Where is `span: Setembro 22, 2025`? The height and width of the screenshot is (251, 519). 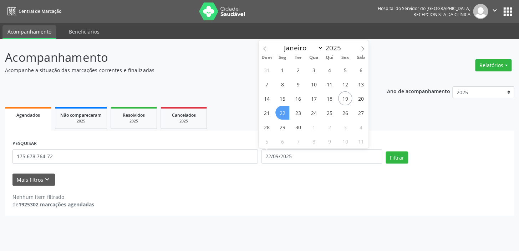 span: Setembro 22, 2025 is located at coordinates (282, 112).